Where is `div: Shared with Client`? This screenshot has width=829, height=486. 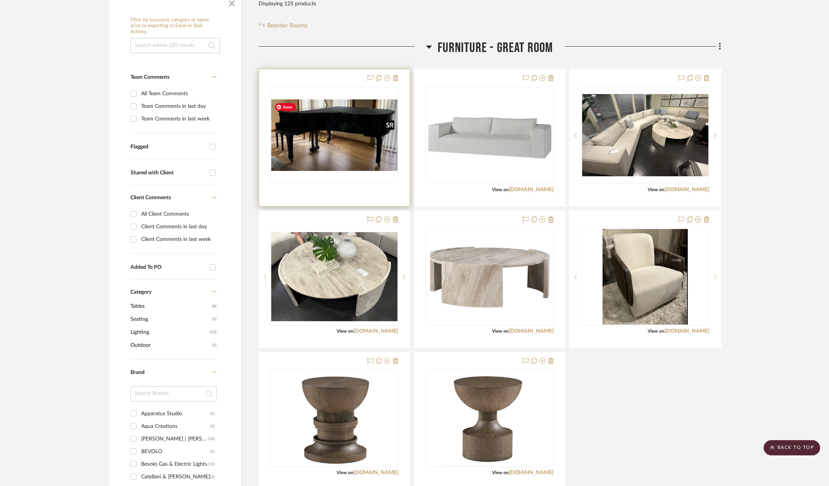 div: Shared with Client is located at coordinates (168, 173).